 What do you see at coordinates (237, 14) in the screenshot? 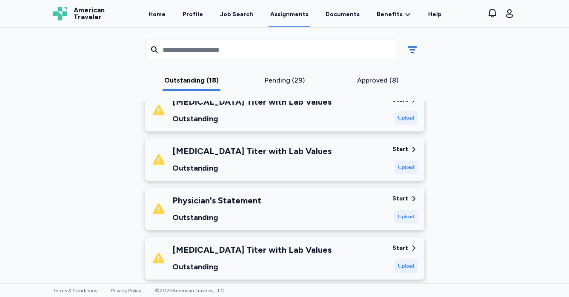
I see `div: Job Search` at bounding box center [237, 14].